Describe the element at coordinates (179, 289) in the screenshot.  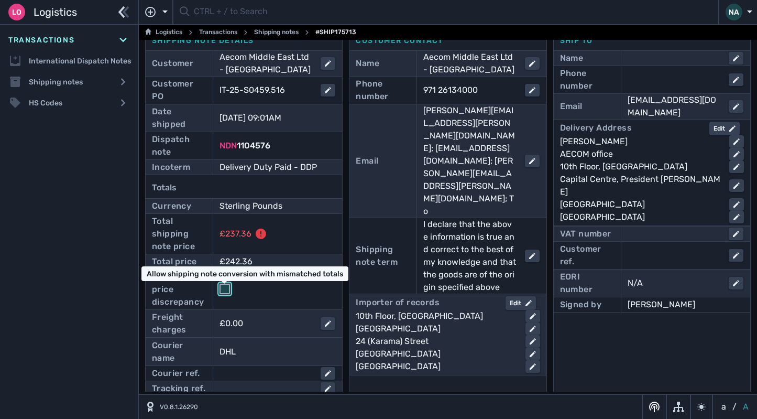
I see `div: Override price discrepancy` at that location.